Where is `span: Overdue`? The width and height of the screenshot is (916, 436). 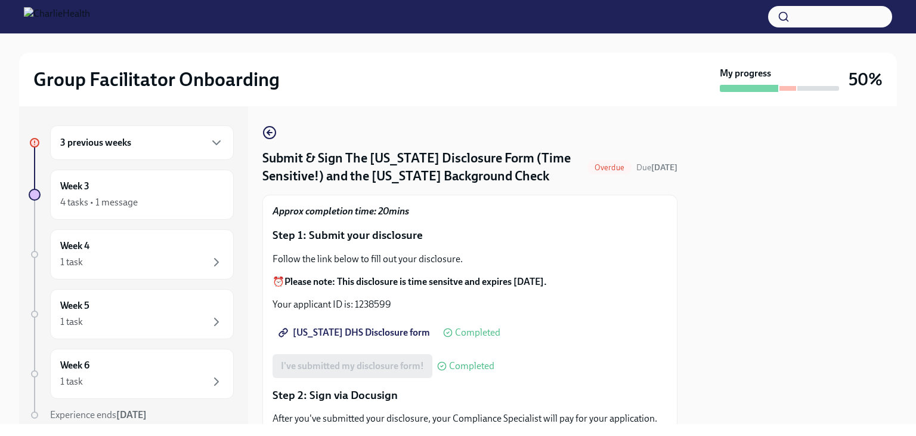
span: Overdue is located at coordinates (610, 167).